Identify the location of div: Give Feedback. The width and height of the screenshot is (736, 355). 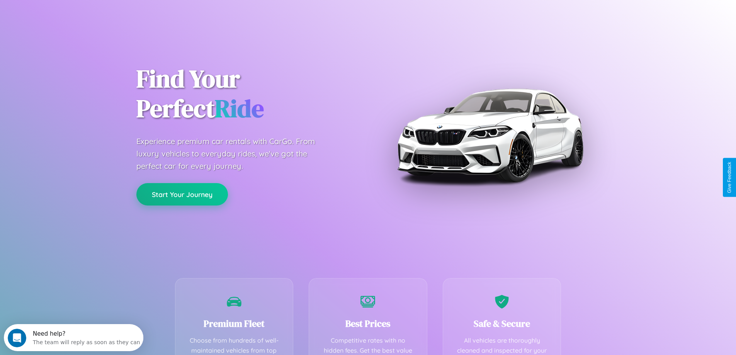
(730, 177).